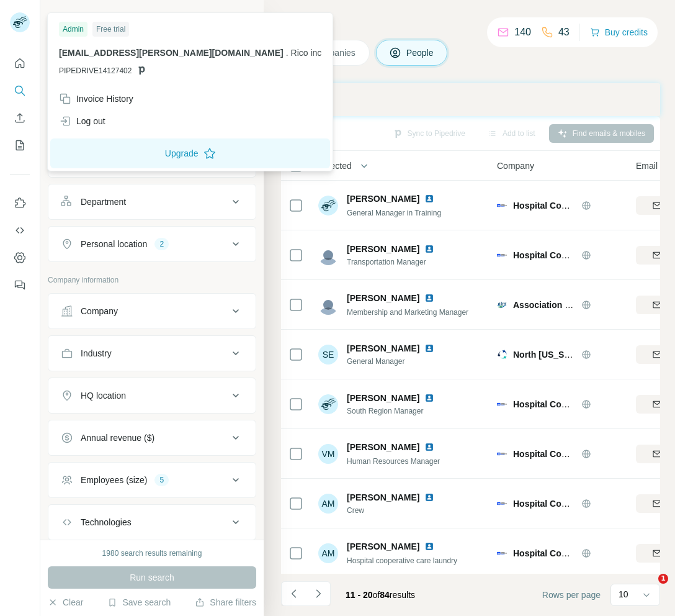 Image resolution: width=675 pixels, height=616 pixels. Describe the element at coordinates (394, 213) in the screenshot. I see `span: General Manager in Training` at that location.